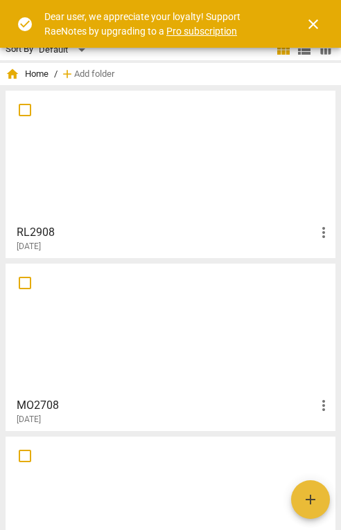  I want to click on h3: RL2908, so click(165, 233).